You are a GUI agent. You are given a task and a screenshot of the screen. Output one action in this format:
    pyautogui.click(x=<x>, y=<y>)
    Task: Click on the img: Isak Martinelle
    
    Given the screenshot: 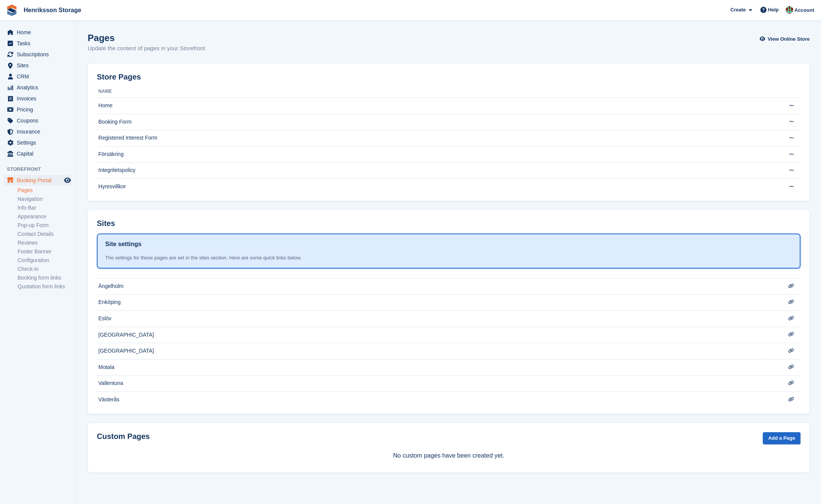 What is the action you would take?
    pyautogui.click(x=789, y=10)
    